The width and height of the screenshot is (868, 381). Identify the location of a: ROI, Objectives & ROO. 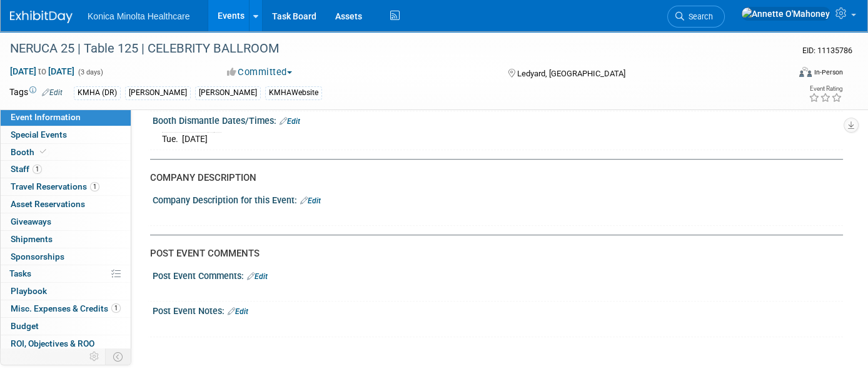
(65, 343).